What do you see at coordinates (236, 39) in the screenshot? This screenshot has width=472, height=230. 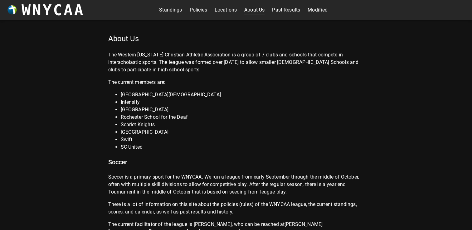 I see `p: About Us` at bounding box center [236, 39].